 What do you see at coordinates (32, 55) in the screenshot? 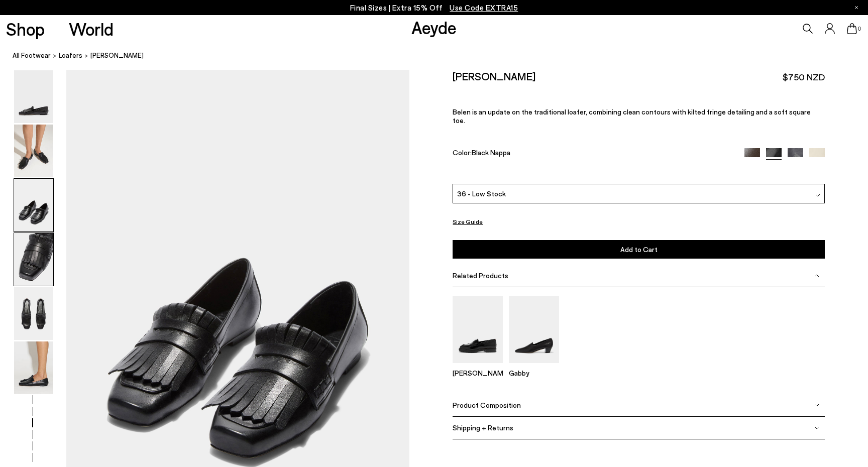
I see `a: All Footwear` at bounding box center [32, 55].